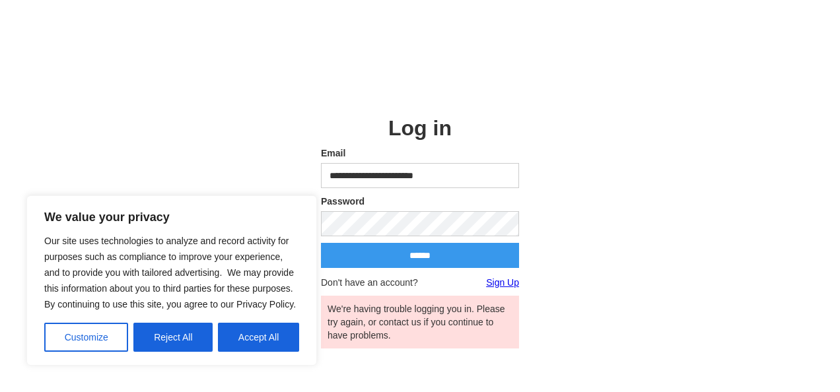 The width and height of the screenshot is (840, 392). Describe the element at coordinates (86, 338) in the screenshot. I see `button: Customize` at that location.